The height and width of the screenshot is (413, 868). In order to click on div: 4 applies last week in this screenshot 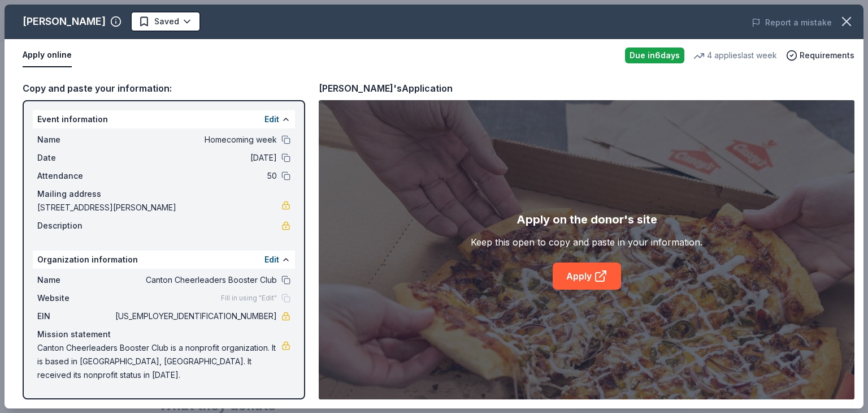, I will do `click(736, 56)`.